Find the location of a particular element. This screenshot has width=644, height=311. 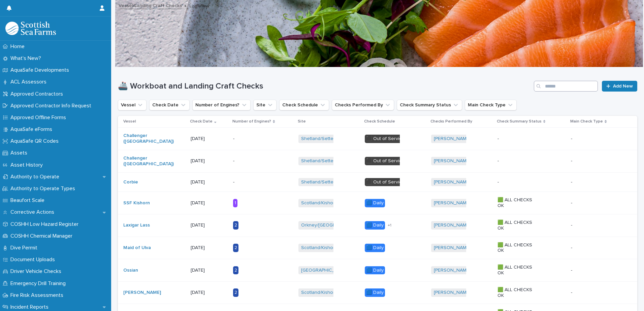

a: Maid of Ulva is located at coordinates (137, 248).